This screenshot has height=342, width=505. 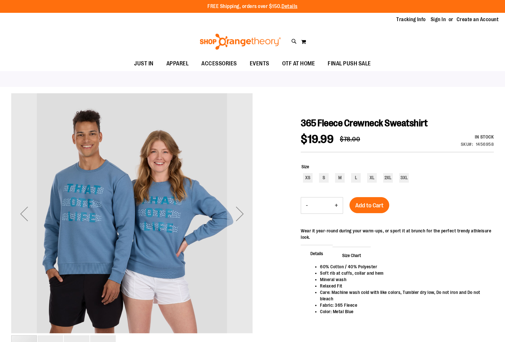 What do you see at coordinates (260, 64) in the screenshot?
I see `a: EVENTS` at bounding box center [260, 64].